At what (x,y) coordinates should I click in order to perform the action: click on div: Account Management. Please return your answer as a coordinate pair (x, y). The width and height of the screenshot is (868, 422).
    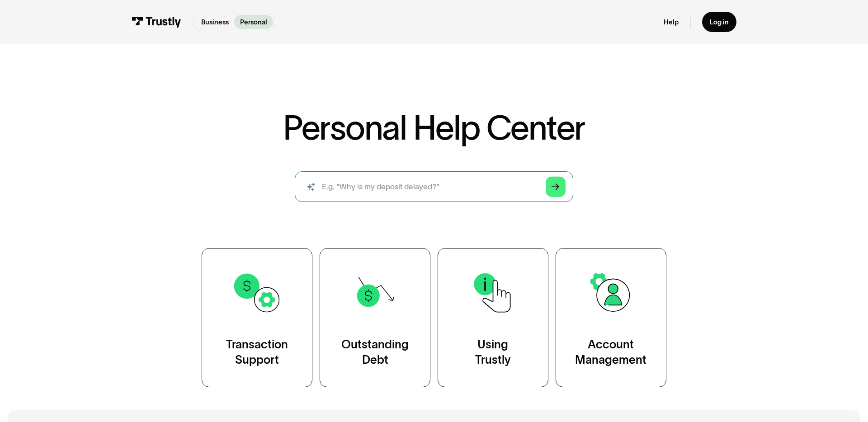
    Looking at the image, I should click on (611, 353).